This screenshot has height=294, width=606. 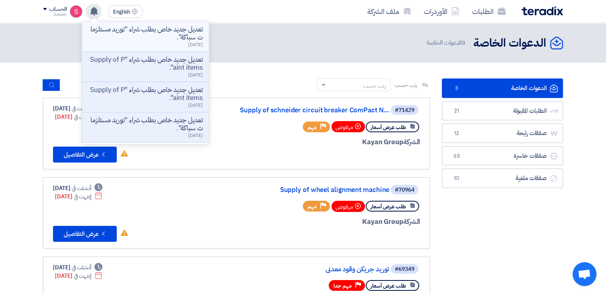 What do you see at coordinates (447, 43) in the screenshot?
I see `span: الدعوات الخاصة` at bounding box center [447, 43].